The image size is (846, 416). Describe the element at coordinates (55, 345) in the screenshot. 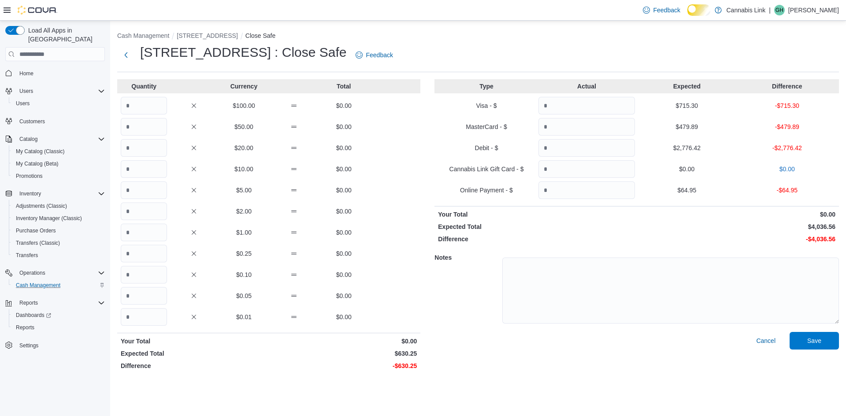

I see `button: Settings` at that location.